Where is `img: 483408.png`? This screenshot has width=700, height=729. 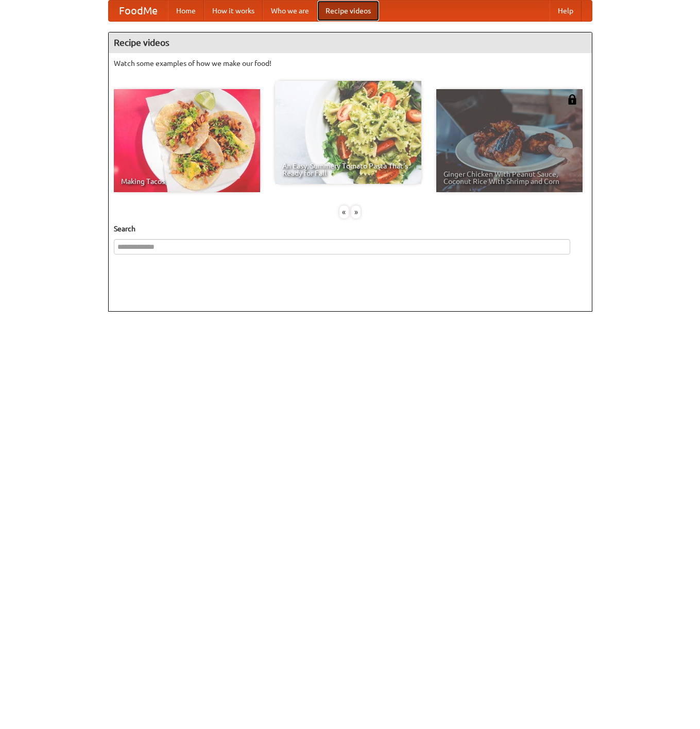 img: 483408.png is located at coordinates (572, 100).